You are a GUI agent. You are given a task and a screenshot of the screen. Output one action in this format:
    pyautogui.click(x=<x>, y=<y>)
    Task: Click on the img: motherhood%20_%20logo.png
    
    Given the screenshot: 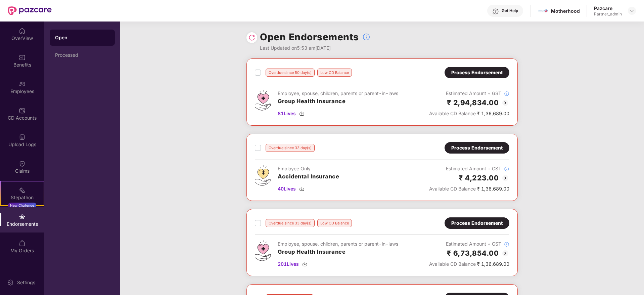 What is the action you would take?
    pyautogui.click(x=543, y=11)
    